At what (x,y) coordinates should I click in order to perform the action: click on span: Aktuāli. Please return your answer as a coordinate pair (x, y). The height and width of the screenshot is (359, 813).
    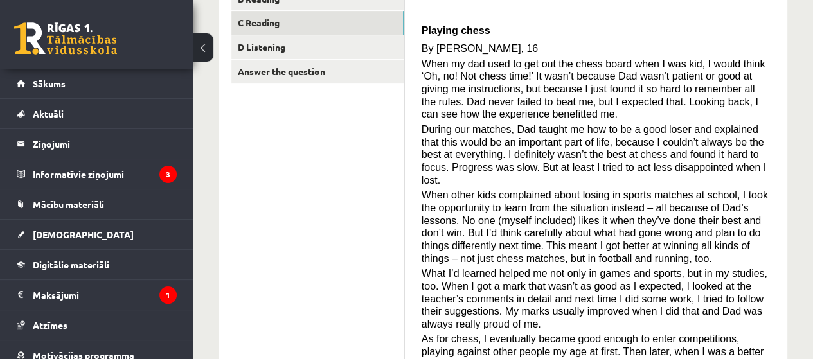
    Looking at the image, I should click on (48, 114).